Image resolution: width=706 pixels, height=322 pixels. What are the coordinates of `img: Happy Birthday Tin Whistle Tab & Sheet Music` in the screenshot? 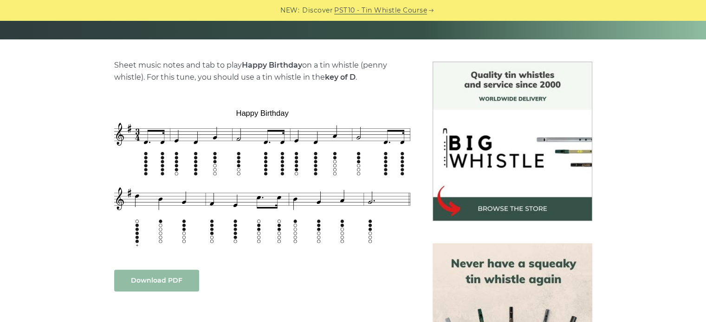 It's located at (262, 177).